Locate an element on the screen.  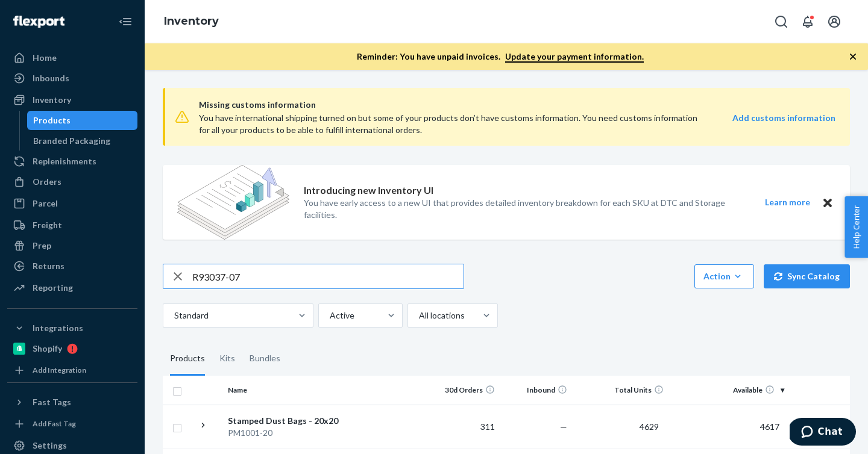
input: Standard is located at coordinates (174, 315).